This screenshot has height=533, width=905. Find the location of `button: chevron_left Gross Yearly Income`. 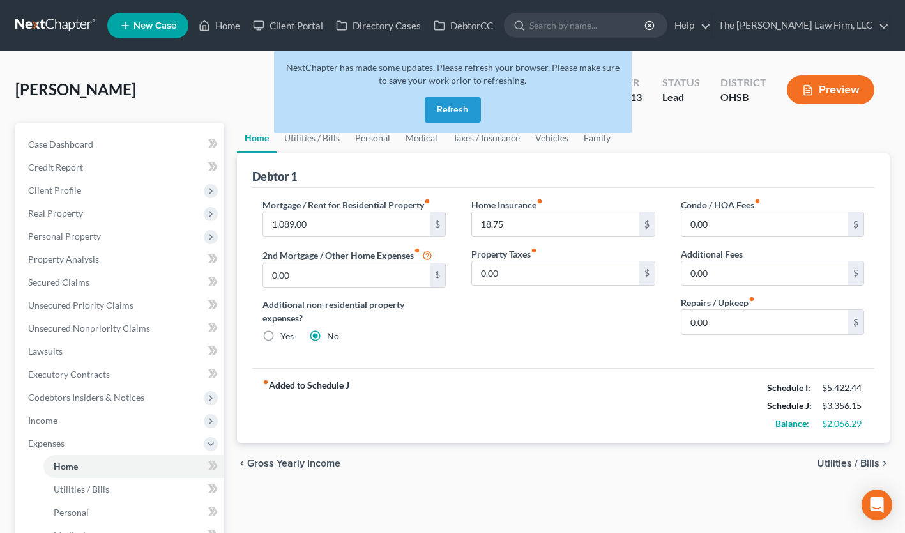

button: chevron_left Gross Yearly Income is located at coordinates (289, 463).